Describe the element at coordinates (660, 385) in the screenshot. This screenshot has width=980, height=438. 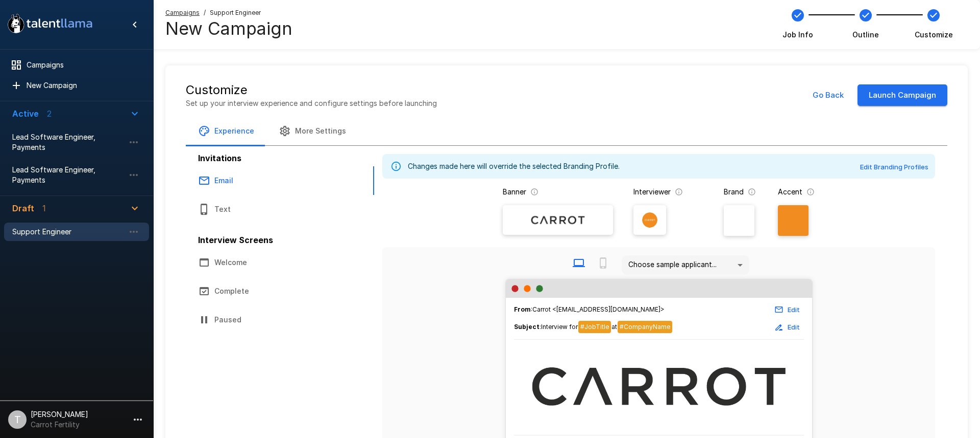
I see `img: Talent Llama` at that location.